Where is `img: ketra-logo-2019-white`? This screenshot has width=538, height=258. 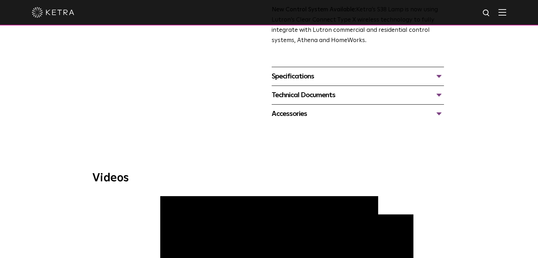 img: ketra-logo-2019-white is located at coordinates (53, 12).